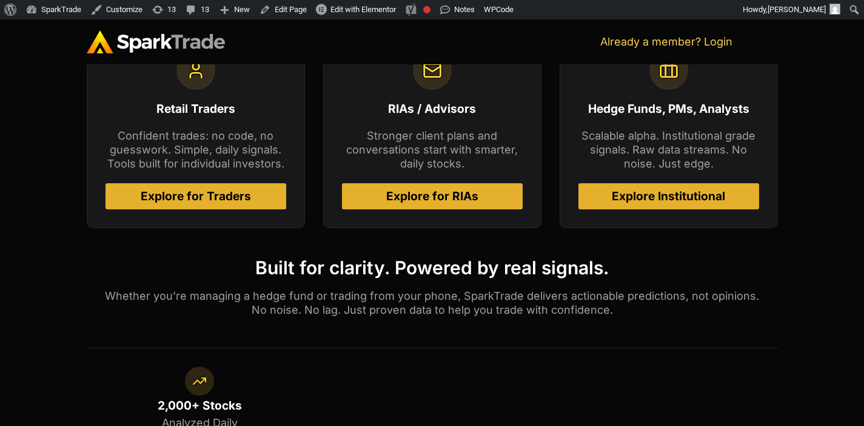 The height and width of the screenshot is (426, 864). What do you see at coordinates (669, 150) in the screenshot?
I see `p: Scalable alpha. Institutional grade signals. Raw data streams. No noise. Just edge.` at bounding box center [669, 150].